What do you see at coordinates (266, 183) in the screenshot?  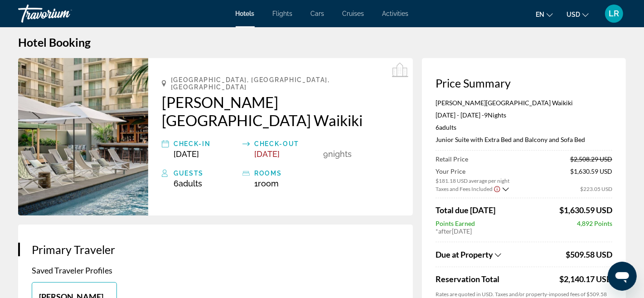 I see `span: 1` at bounding box center [266, 183].